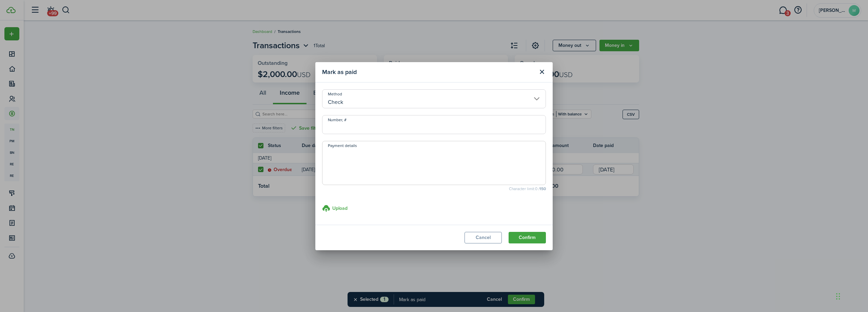 This screenshot has height=312, width=868. Describe the element at coordinates (542, 72) in the screenshot. I see `button: Close modal` at that location.